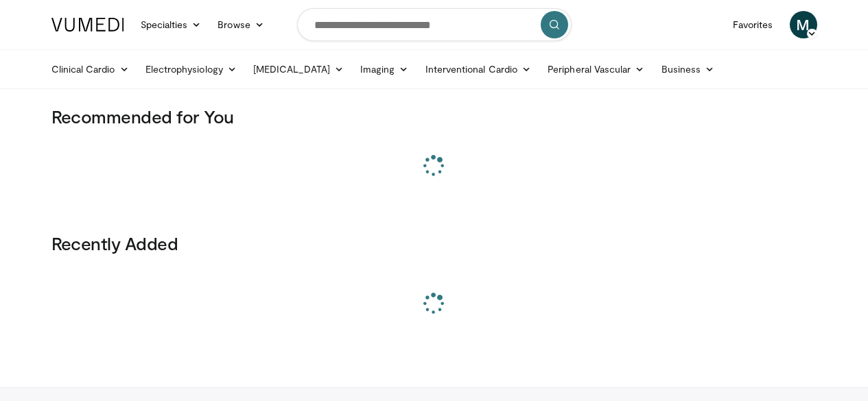  Describe the element at coordinates (804, 24) in the screenshot. I see `a: M` at that location.